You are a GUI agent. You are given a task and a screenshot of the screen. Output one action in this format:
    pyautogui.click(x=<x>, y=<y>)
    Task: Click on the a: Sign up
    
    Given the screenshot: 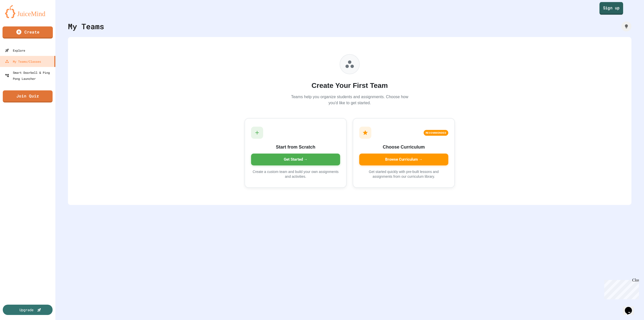 What is the action you would take?
    pyautogui.click(x=611, y=8)
    